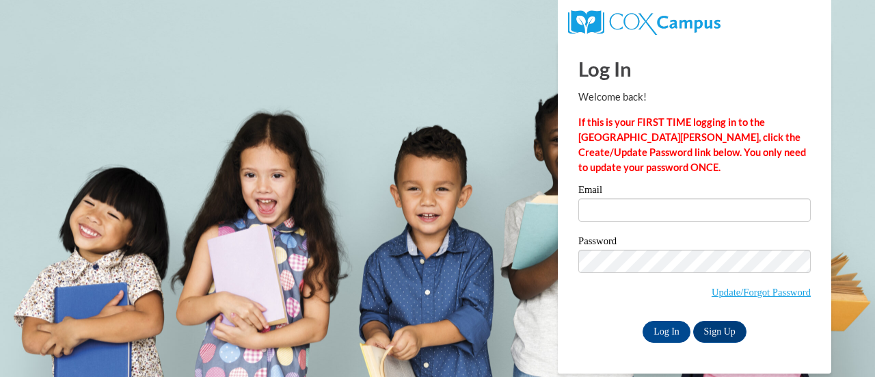 Image resolution: width=875 pixels, height=377 pixels. I want to click on a: COX Campus, so click(644, 21).